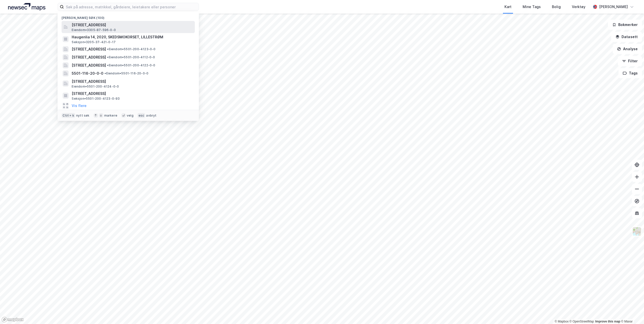  Describe the element at coordinates (628, 49) in the screenshot. I see `button: Analyse` at that location.